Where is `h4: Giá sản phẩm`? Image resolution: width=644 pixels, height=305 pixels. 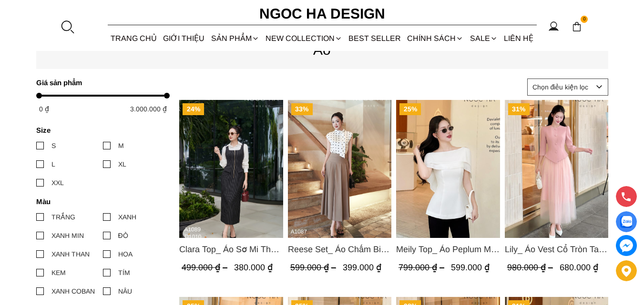 h4: Giá sản phẩm is located at coordinates (100, 82).